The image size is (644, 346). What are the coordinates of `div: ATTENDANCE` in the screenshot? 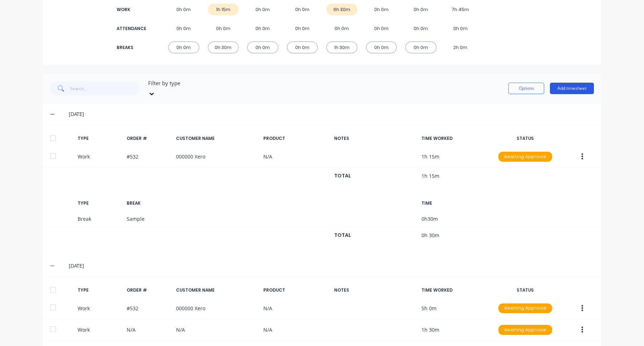 It's located at (131, 28).